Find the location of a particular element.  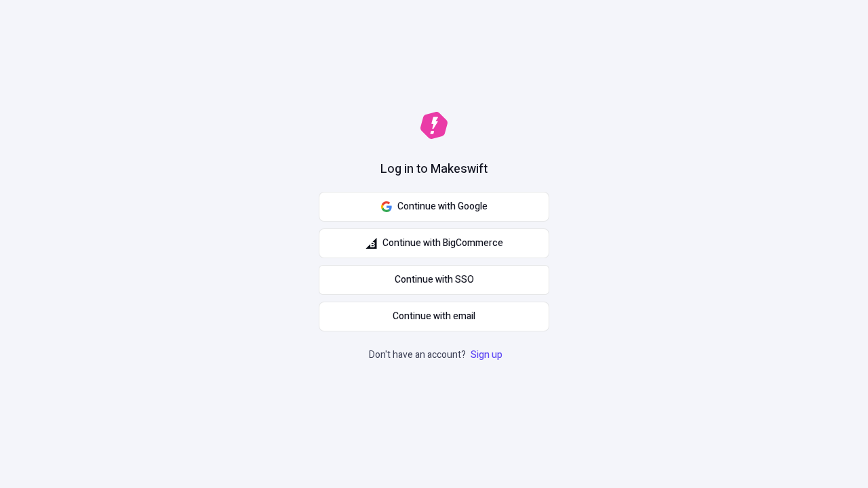

p: Don't have an account? is located at coordinates (436, 356).